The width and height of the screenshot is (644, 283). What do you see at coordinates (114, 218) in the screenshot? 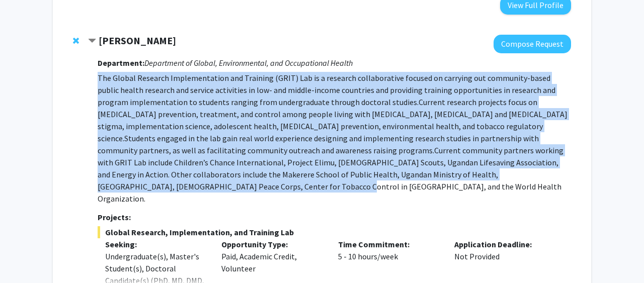
I see `strong: Projects:` at bounding box center [114, 218].